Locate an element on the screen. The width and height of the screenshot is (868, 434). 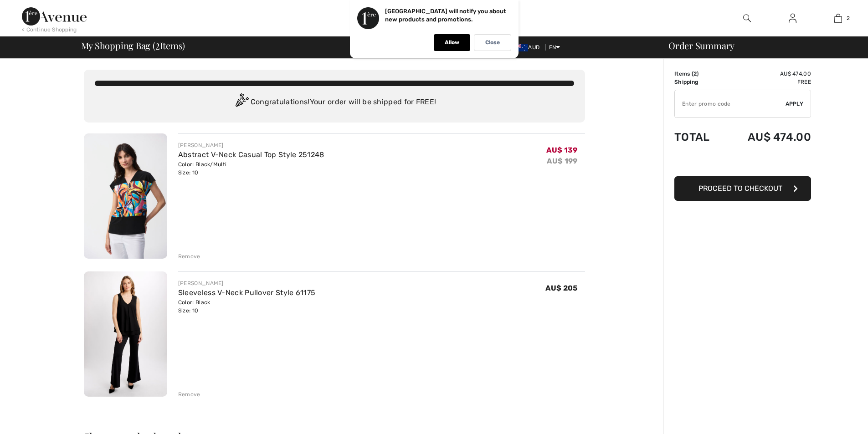
td: Free is located at coordinates (767, 82).